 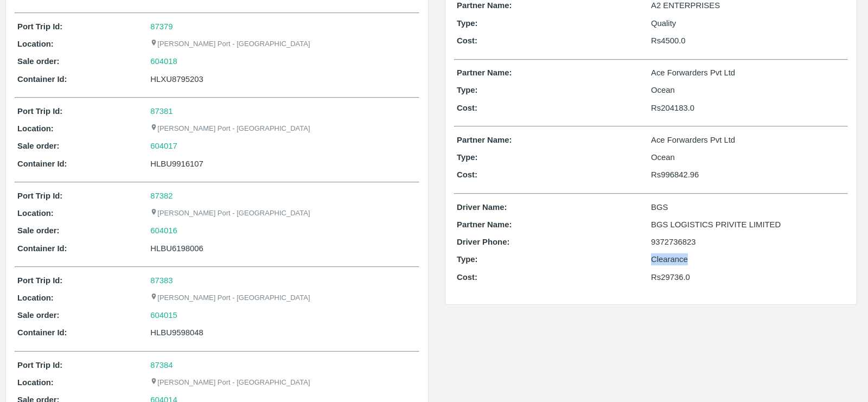 I want to click on div: HLXU8795203, so click(x=283, y=79).